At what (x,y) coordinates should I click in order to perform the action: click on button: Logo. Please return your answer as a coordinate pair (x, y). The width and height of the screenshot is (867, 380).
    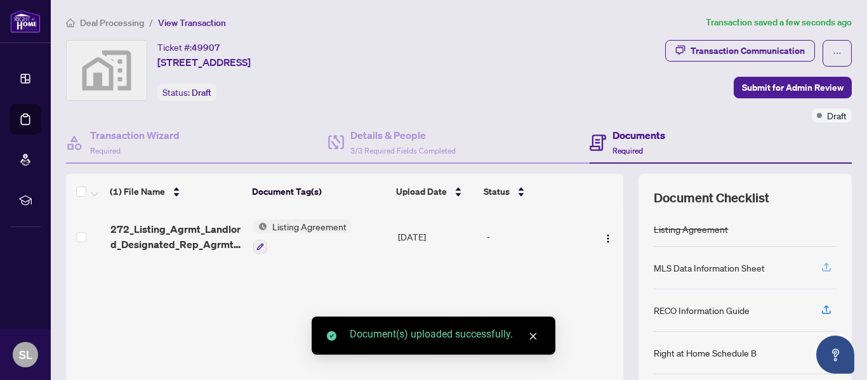
    Looking at the image, I should click on (608, 237).